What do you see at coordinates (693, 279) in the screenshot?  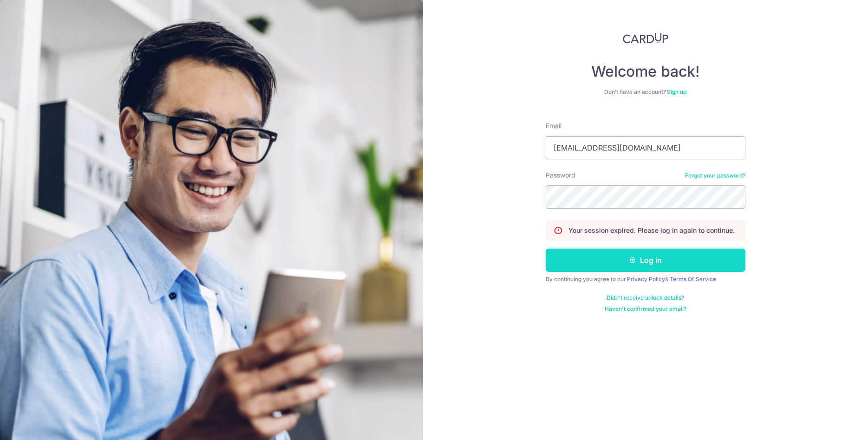 I see `a: Terms Of Service` at bounding box center [693, 279].